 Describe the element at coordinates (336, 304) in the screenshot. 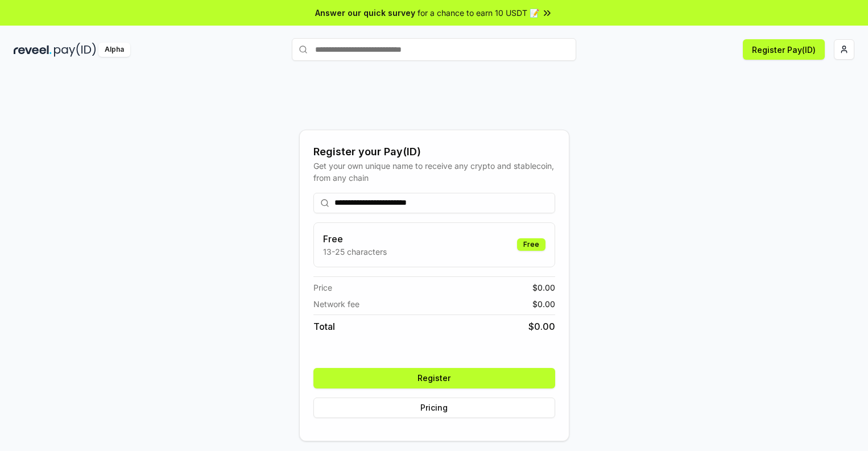

I see `span: Network fee` at that location.